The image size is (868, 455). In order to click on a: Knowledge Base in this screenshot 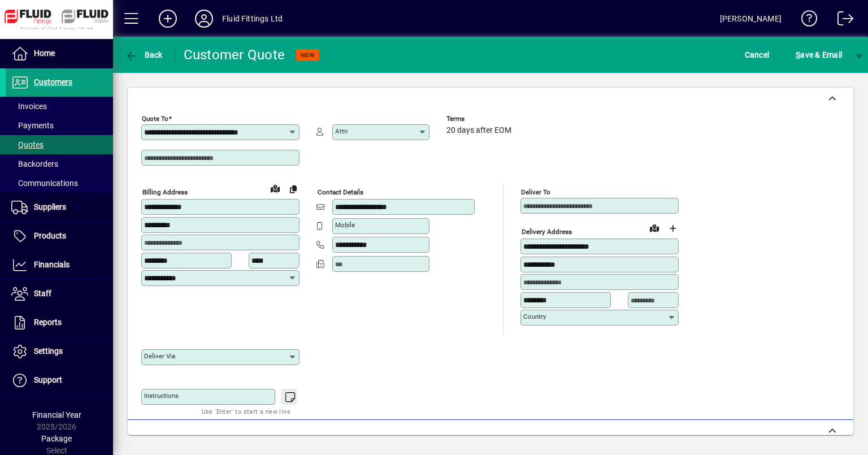, I will do `click(805, 21)`.